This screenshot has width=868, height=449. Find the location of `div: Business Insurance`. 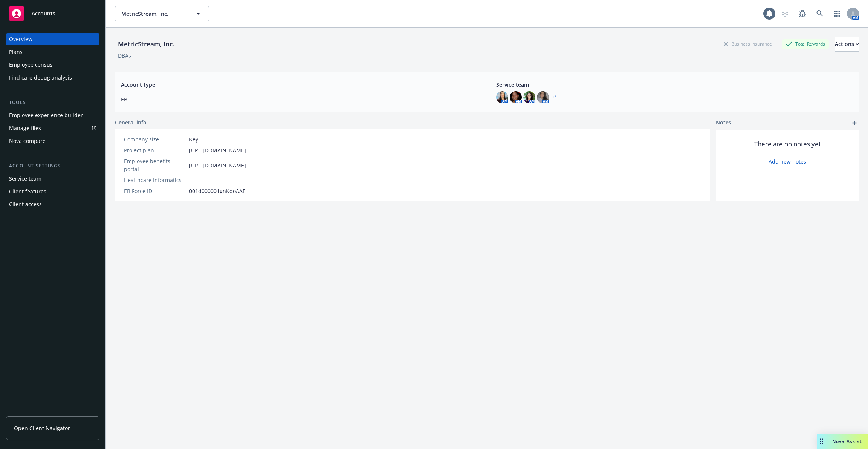

div: Business Insurance is located at coordinates (748, 43).